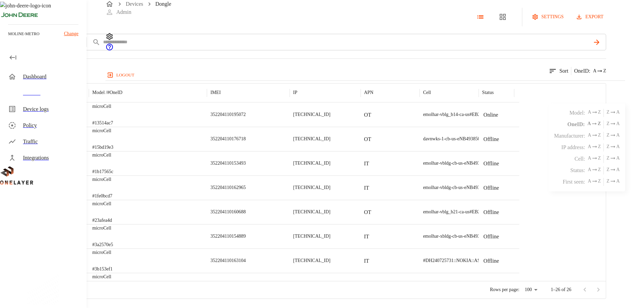 The image size is (644, 308). What do you see at coordinates (365, 75) in the screenshot?
I see `a: logout` at bounding box center [365, 75].